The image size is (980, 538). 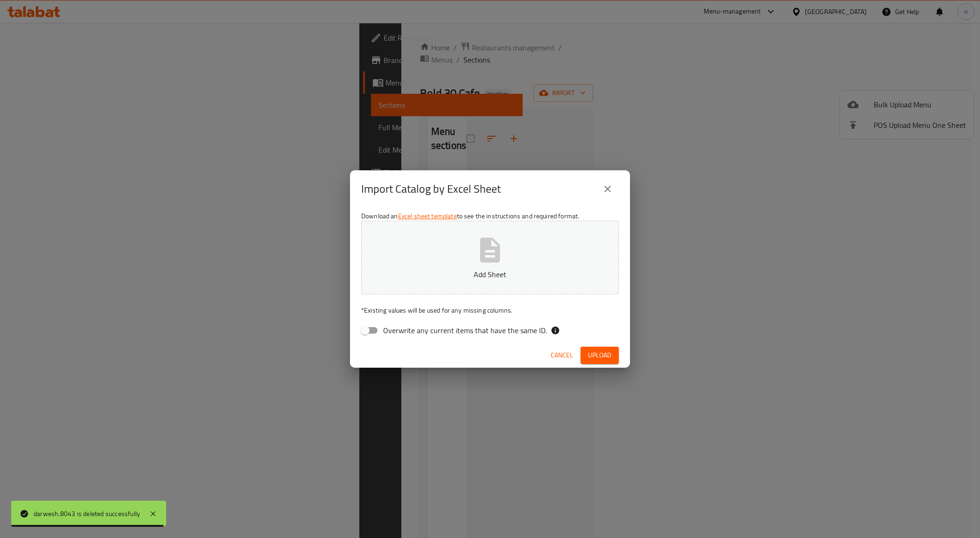 I want to click on button: Add Sheet, so click(x=490, y=258).